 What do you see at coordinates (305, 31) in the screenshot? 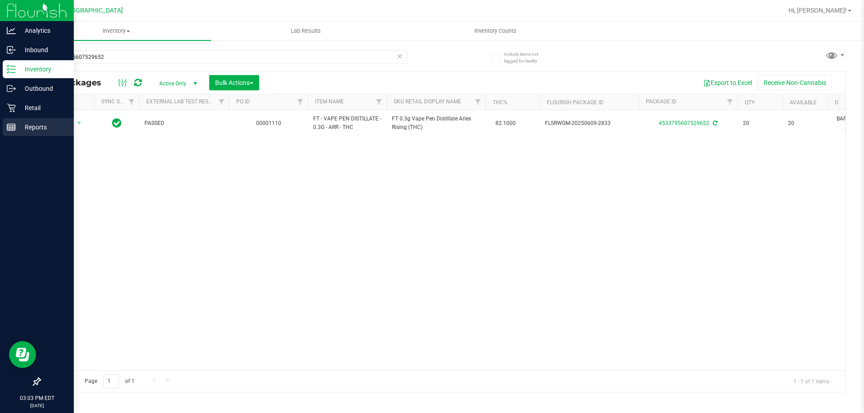
I see `a: Lab Results` at bounding box center [305, 31].